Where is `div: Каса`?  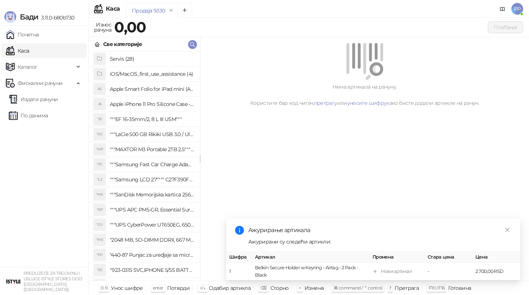 div: Каса is located at coordinates (113, 9).